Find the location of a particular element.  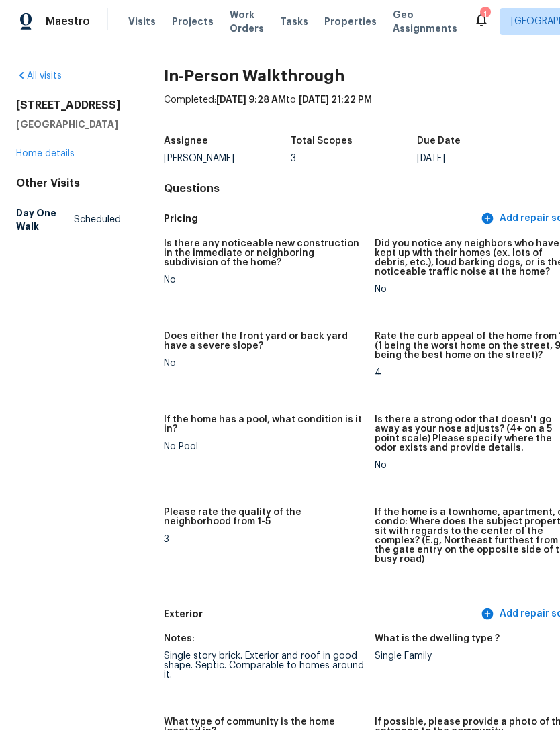

div: Other Visits is located at coordinates (68, 184).